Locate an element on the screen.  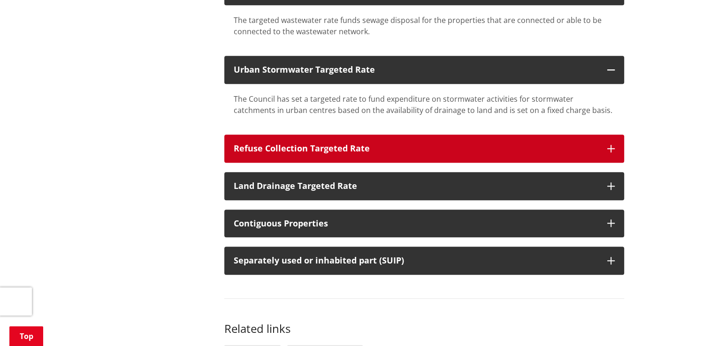
button: Separately used or inhabited part (SUIP) is located at coordinates (424, 261).